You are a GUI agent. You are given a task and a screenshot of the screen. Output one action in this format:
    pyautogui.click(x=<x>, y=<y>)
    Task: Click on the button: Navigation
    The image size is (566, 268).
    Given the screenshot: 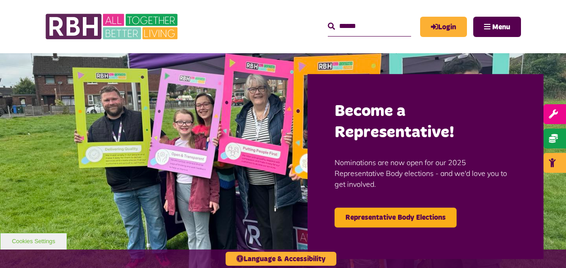 What is the action you would take?
    pyautogui.click(x=498, y=27)
    